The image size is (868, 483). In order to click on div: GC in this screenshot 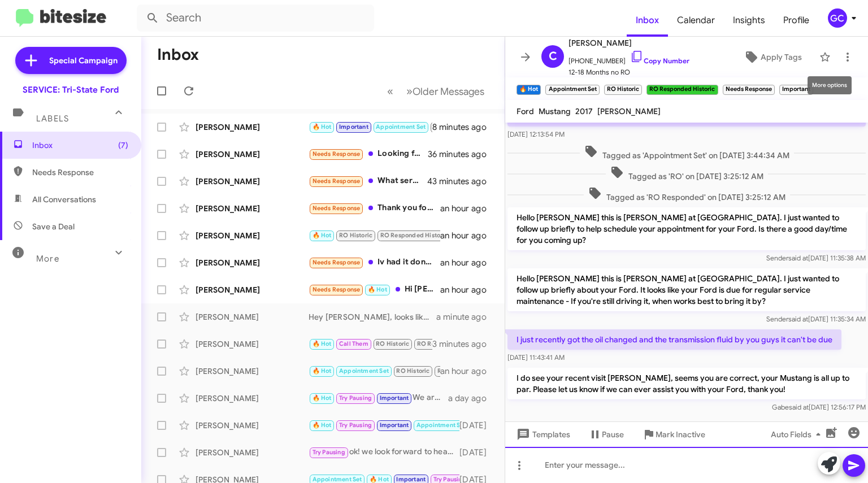, I will do `click(838, 18)`.